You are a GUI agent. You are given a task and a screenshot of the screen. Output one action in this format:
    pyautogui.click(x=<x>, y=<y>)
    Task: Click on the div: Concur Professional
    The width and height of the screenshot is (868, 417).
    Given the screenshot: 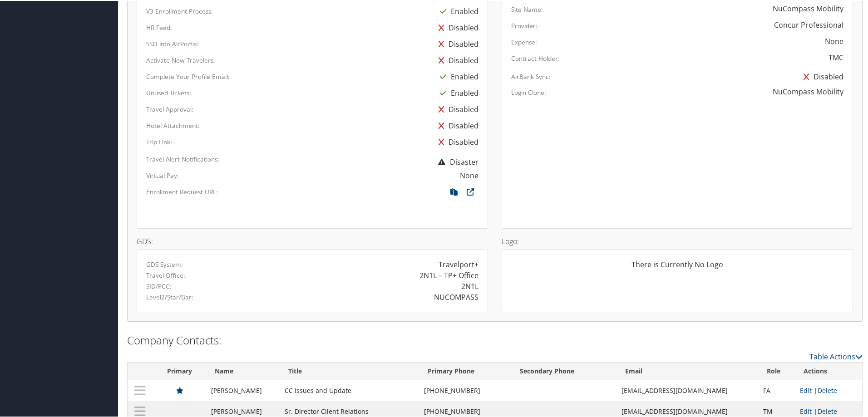 What is the action you would take?
    pyautogui.click(x=808, y=24)
    